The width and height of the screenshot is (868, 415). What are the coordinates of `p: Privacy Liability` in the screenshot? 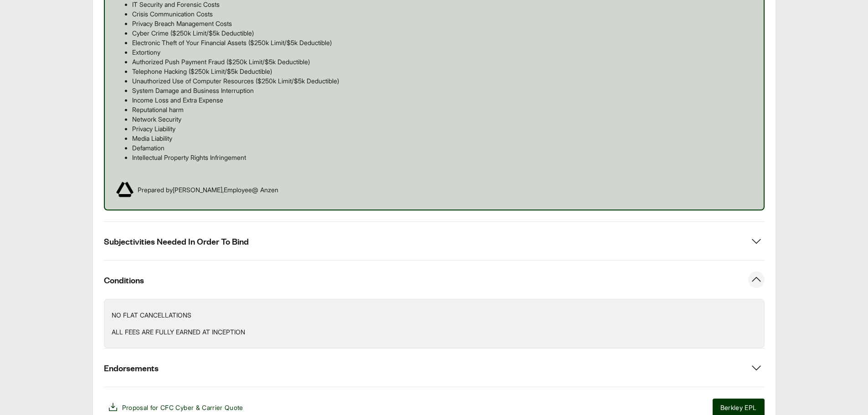 It's located at (442, 129).